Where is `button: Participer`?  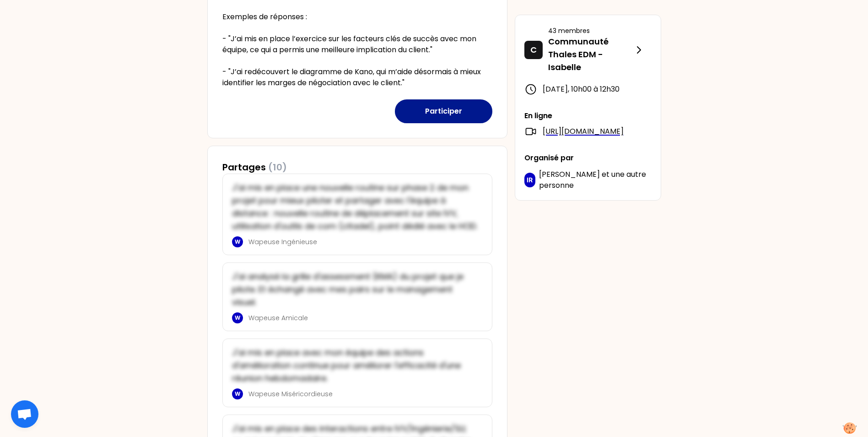
button: Participer is located at coordinates (444, 111).